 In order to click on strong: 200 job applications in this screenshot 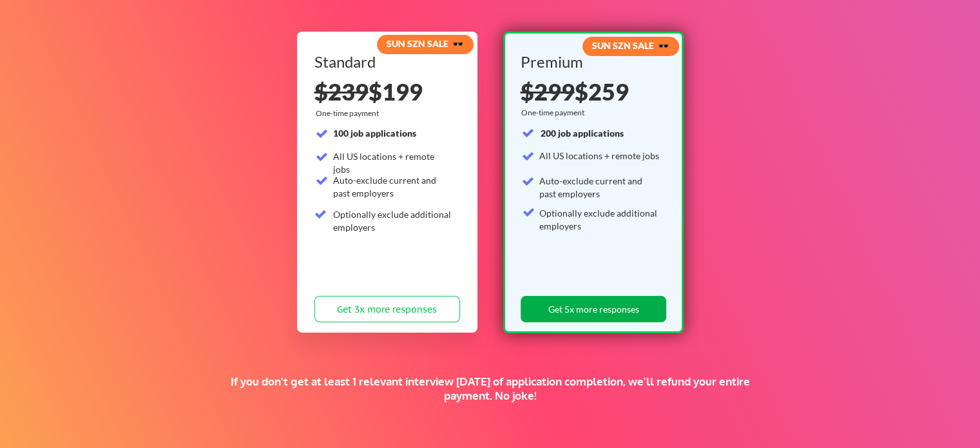, I will do `click(582, 133)`.